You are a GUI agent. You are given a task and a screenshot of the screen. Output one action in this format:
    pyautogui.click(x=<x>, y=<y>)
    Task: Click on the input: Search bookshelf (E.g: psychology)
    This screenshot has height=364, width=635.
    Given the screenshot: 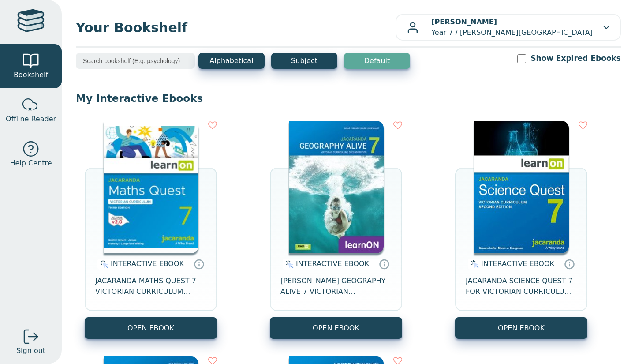 What is the action you would take?
    pyautogui.click(x=135, y=61)
    